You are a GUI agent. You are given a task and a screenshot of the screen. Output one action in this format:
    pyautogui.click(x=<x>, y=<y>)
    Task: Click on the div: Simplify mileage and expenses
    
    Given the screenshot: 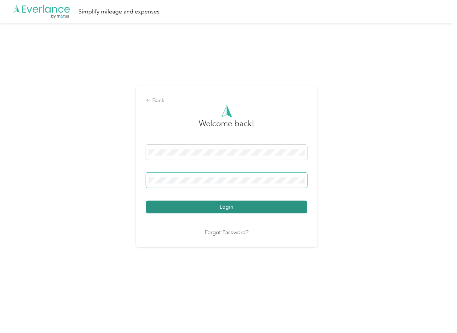 What is the action you would take?
    pyautogui.click(x=119, y=12)
    